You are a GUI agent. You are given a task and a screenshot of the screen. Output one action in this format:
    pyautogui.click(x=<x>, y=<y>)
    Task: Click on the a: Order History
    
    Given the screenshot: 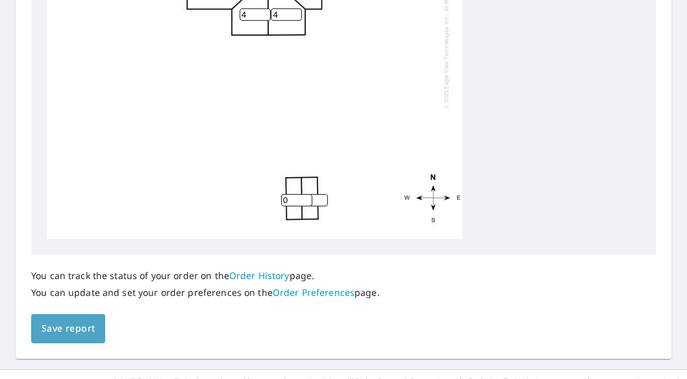 What is the action you would take?
    pyautogui.click(x=259, y=275)
    